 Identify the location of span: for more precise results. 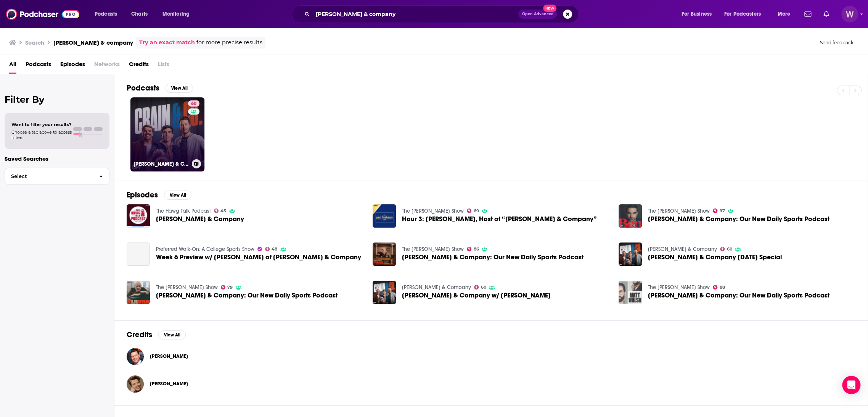
(229, 43).